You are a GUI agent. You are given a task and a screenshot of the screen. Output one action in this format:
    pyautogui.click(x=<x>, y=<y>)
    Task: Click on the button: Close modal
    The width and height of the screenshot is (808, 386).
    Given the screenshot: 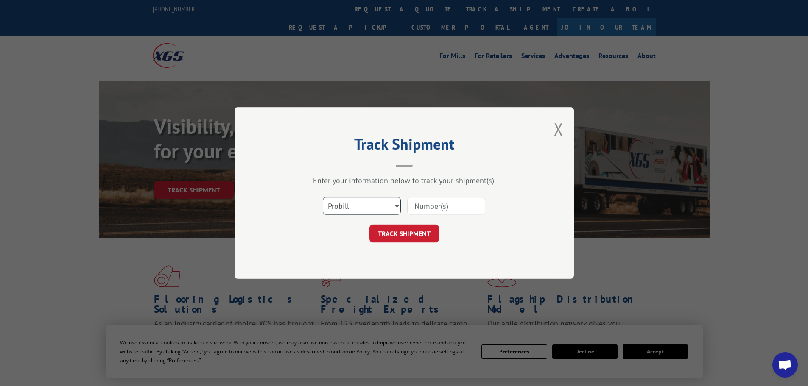 What is the action you would take?
    pyautogui.click(x=558, y=129)
    